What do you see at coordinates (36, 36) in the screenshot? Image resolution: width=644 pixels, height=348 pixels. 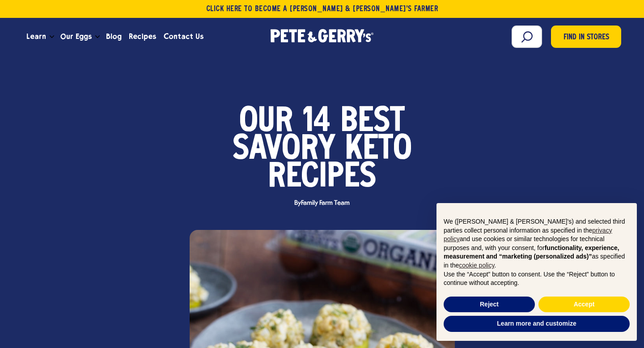 I see `span: Learn` at bounding box center [36, 36].